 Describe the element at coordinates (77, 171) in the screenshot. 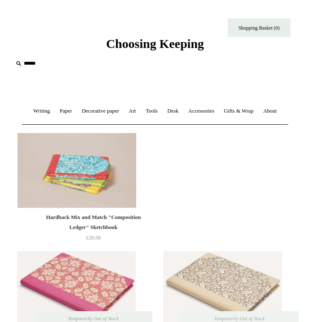

I see `img: Hardback Mix and Match "Composition Ledger" Sketchbook` at that location.